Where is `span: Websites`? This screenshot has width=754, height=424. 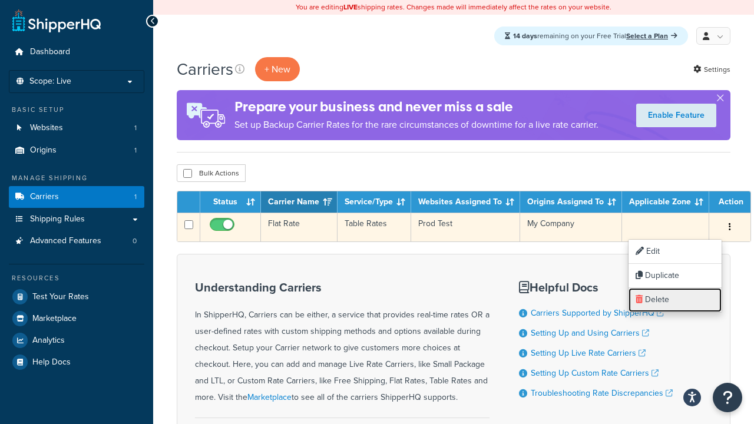
span: Websites is located at coordinates (47, 128).